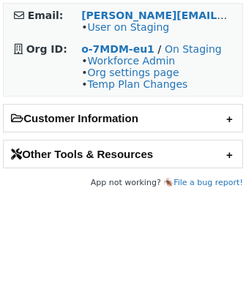 The width and height of the screenshot is (246, 300). What do you see at coordinates (208, 182) in the screenshot?
I see `a: File a bug report!` at bounding box center [208, 182].